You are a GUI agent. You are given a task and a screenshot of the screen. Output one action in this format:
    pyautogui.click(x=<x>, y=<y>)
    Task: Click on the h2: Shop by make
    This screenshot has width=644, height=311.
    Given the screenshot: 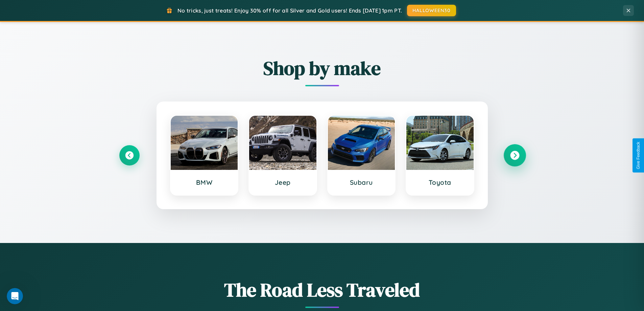 What is the action you would take?
    pyautogui.click(x=322, y=68)
    